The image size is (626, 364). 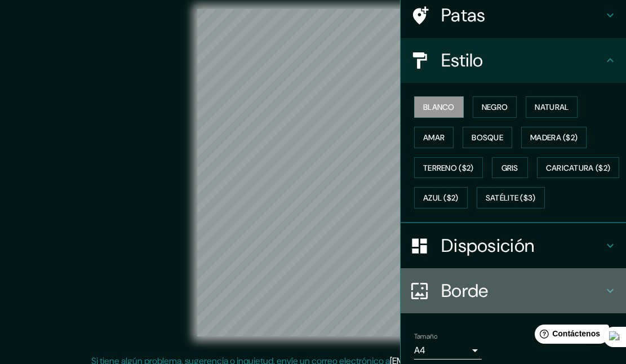 I want to click on button: Madera ($2), so click(x=554, y=137).